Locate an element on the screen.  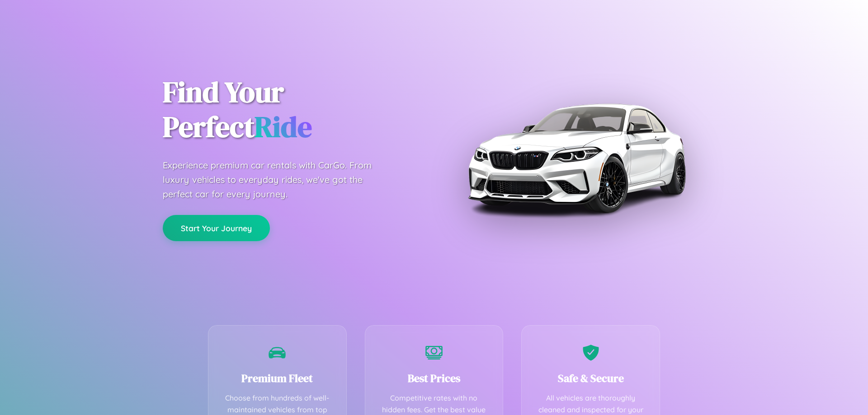
h1: Find Your Perfect is located at coordinates (292, 109).